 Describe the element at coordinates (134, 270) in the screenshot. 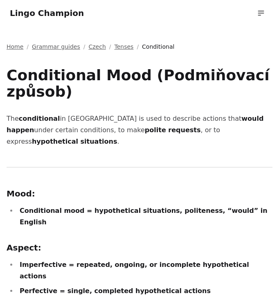

I see `strong: Imperfective = repeated, ongoing, or incomplete hypothetical actions` at that location.